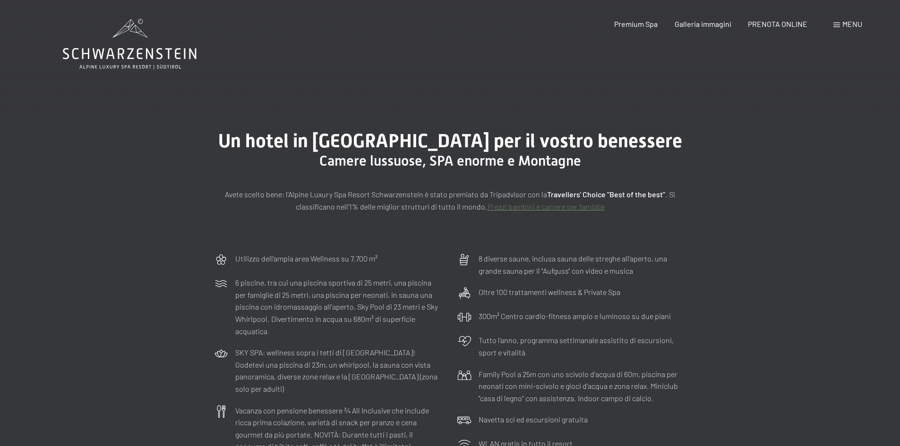  Describe the element at coordinates (703, 24) in the screenshot. I see `span: Galleria immagini` at that location.